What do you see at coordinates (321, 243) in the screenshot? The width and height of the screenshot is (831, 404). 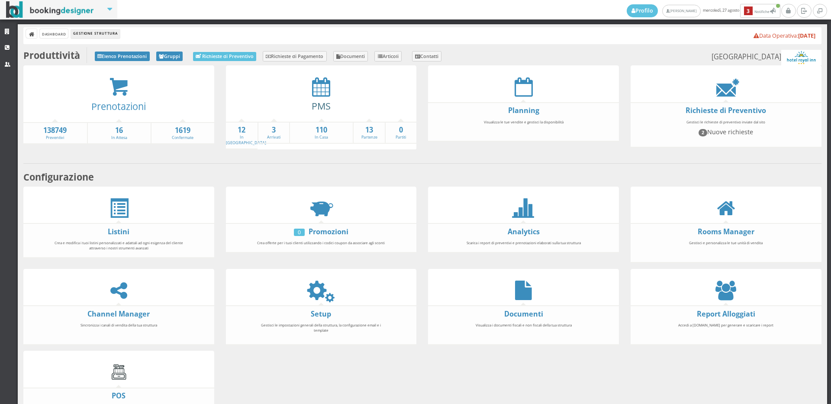 I see `div: Crea offerte per i tuoi clienti utilizzando i codici coupon da associare agli sconti` at bounding box center [321, 243].